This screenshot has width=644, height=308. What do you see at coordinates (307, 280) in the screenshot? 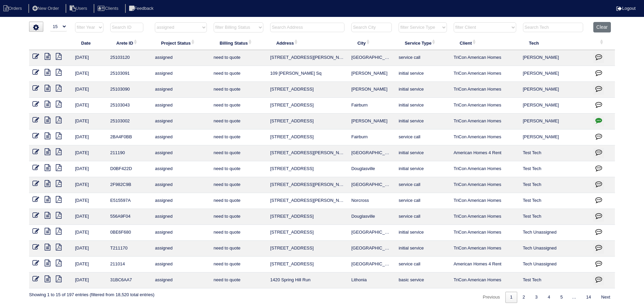
I see `td: 1420 Spring Hill Run` at bounding box center [307, 280].